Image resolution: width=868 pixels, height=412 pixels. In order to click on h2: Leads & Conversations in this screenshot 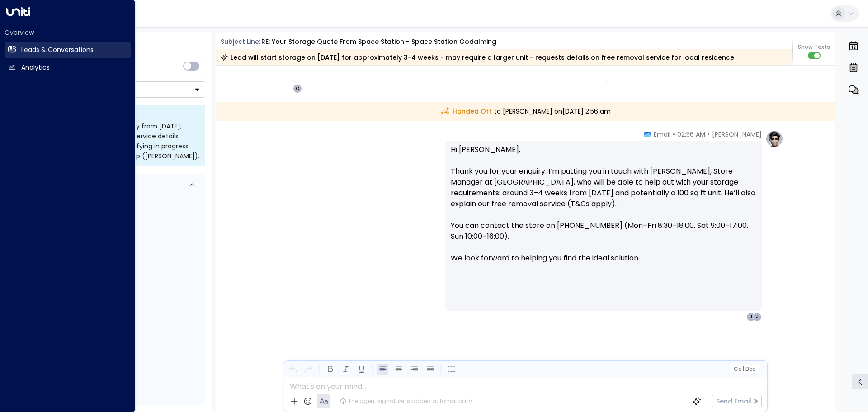, I will do `click(57, 50)`.